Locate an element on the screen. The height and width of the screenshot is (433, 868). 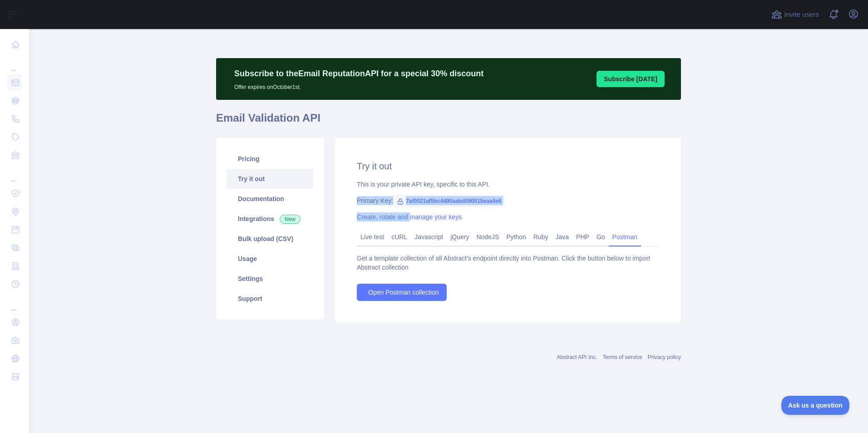
a: Privacy policy is located at coordinates (665, 357).